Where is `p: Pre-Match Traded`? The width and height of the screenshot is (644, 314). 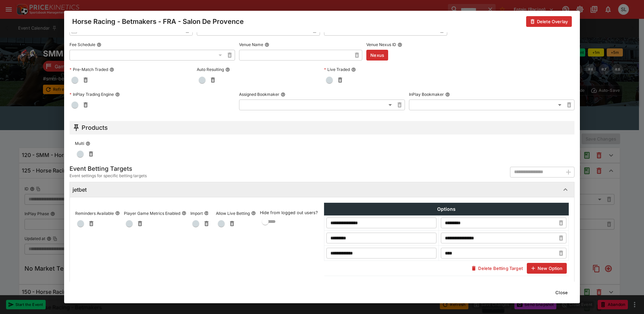 p: Pre-Match Traded is located at coordinates (89, 69).